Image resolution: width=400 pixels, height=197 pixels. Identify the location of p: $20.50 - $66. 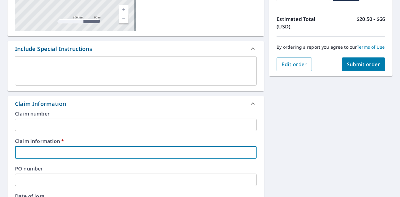
(371, 23).